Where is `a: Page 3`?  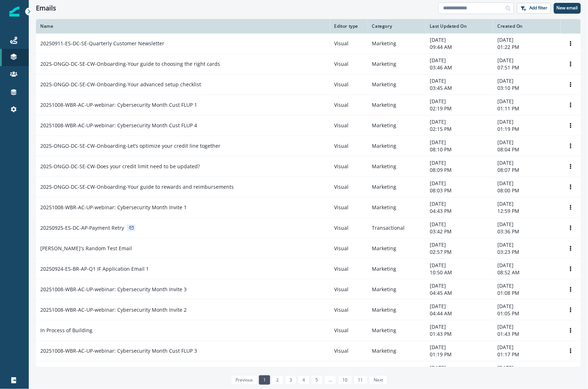
a: Page 3 is located at coordinates (290, 380).